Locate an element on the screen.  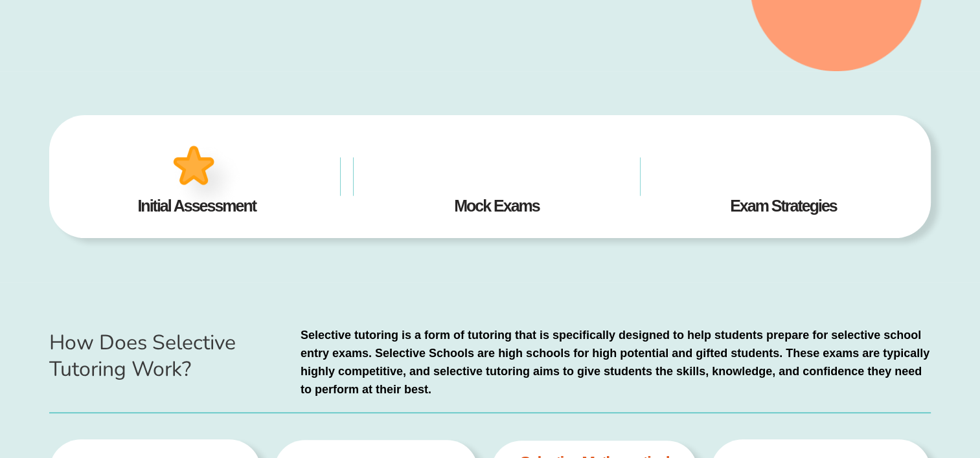
div: Chat Widget is located at coordinates (947, 428).